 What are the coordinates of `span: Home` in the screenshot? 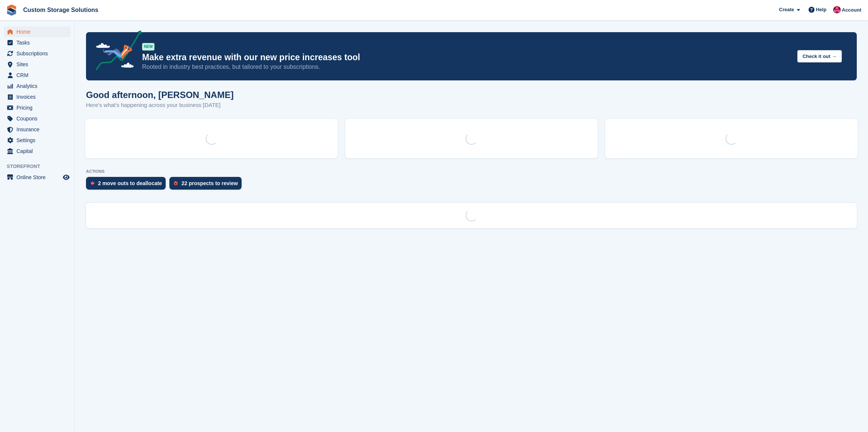 It's located at (39, 32).